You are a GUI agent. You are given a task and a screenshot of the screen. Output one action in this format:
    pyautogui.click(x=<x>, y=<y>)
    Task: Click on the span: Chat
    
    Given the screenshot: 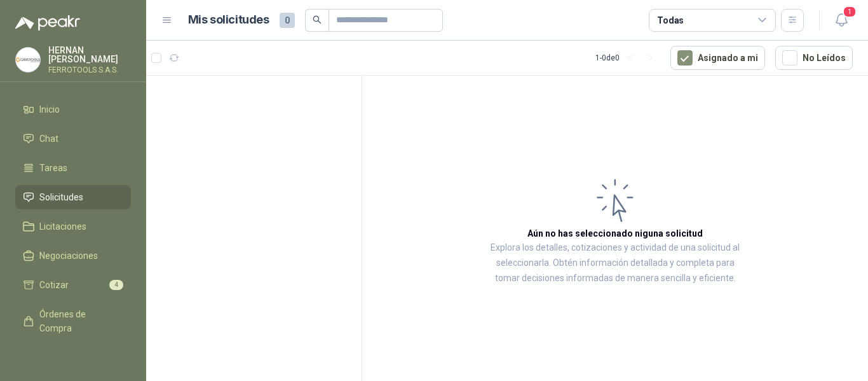 What is the action you would take?
    pyautogui.click(x=49, y=138)
    